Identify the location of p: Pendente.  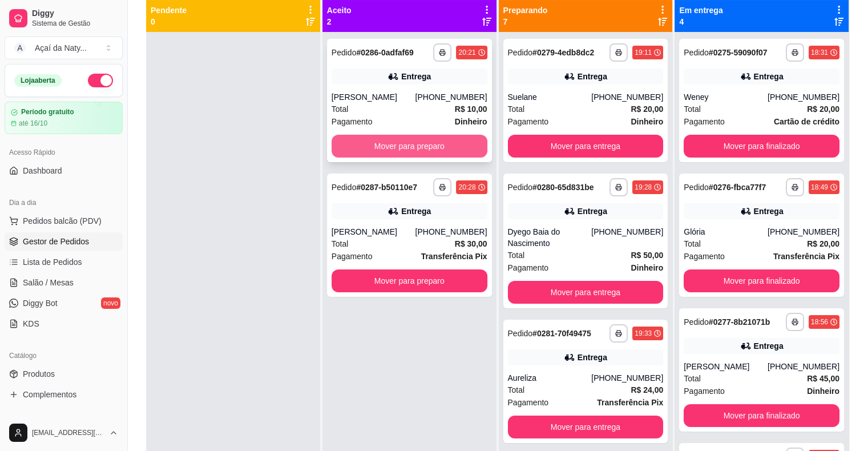
(168, 10).